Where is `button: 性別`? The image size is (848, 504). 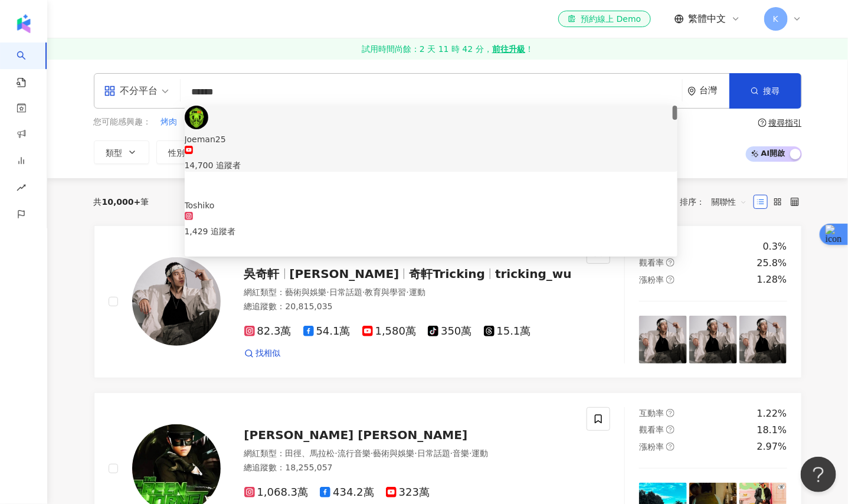
button: 性別 is located at coordinates (184, 152).